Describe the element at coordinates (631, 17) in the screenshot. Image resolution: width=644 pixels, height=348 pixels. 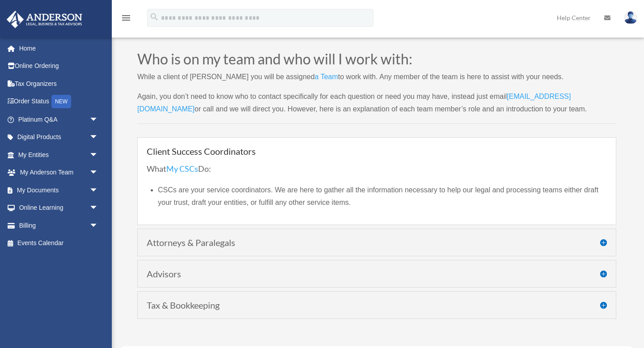
I see `img: User Pic` at that location.